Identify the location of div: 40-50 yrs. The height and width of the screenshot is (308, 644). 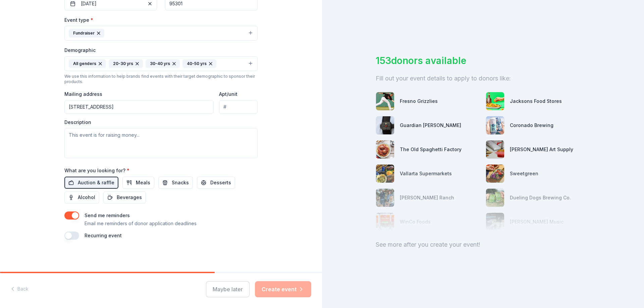
(199, 64).